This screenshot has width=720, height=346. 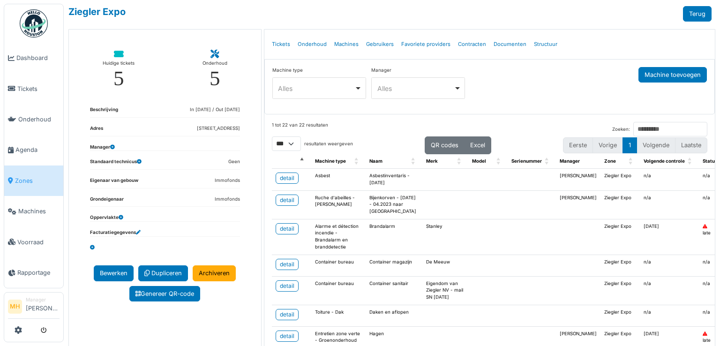 What do you see at coordinates (119, 69) in the screenshot?
I see `a: Huidige tickets 5` at bounding box center [119, 69].